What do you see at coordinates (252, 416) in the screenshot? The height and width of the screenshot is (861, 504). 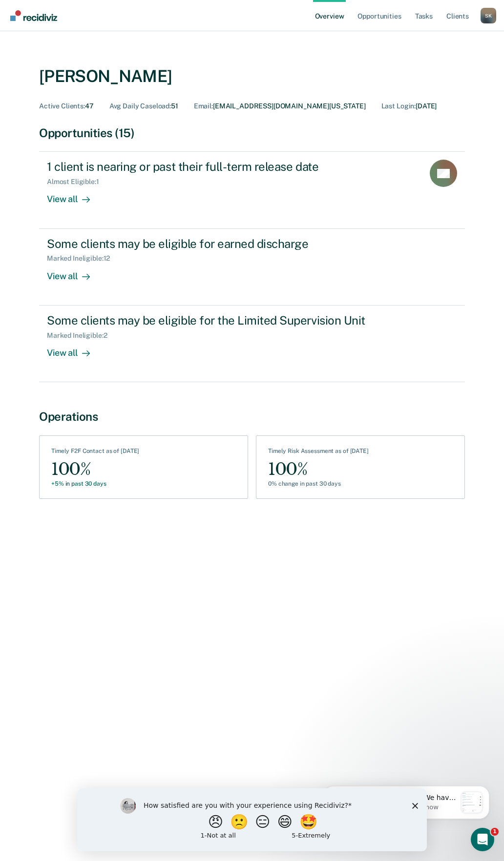 I see `div: Operations` at bounding box center [252, 416].